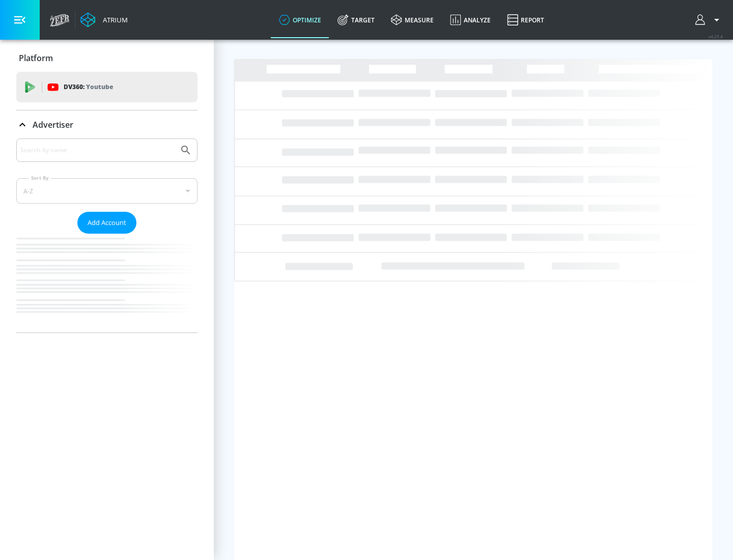 The width and height of the screenshot is (733, 560). I want to click on p: Advertiser, so click(53, 125).